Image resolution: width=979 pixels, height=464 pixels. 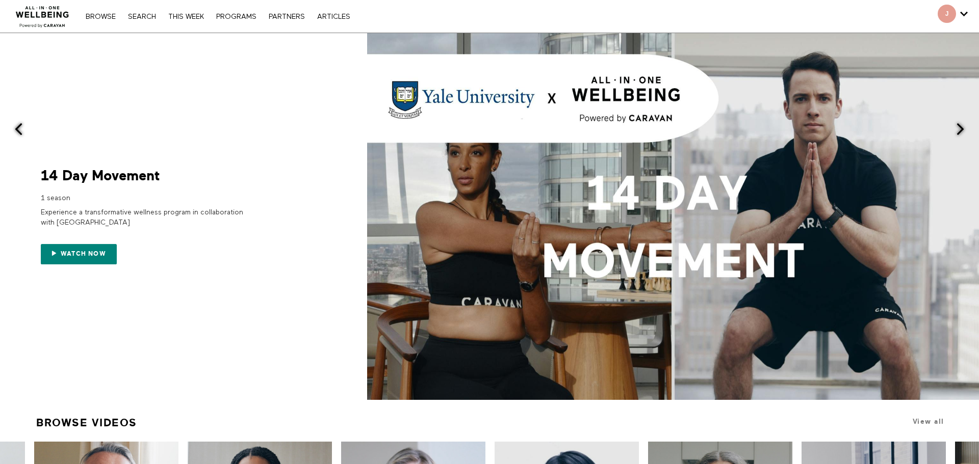 I want to click on a: THIS WEEK, so click(x=186, y=17).